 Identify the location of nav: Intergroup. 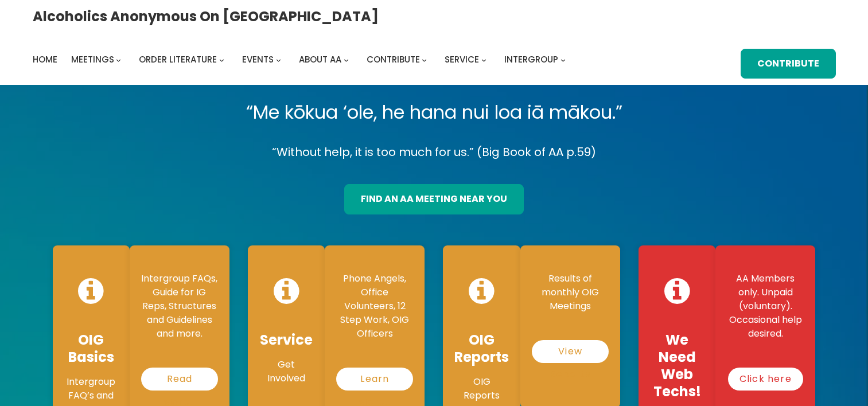
(301, 60).